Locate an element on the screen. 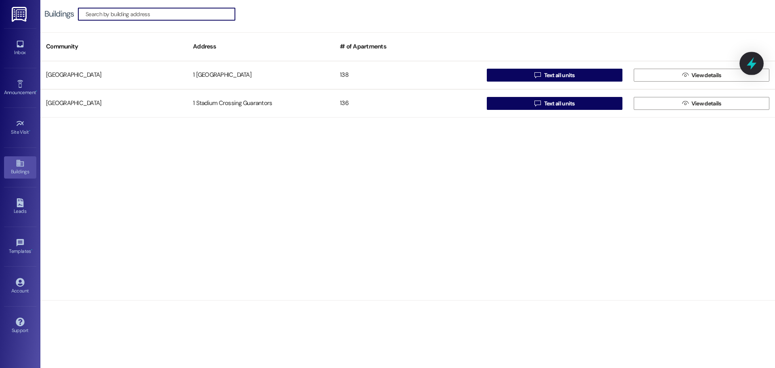 The image size is (775, 368). a: Inbox is located at coordinates (20, 48).